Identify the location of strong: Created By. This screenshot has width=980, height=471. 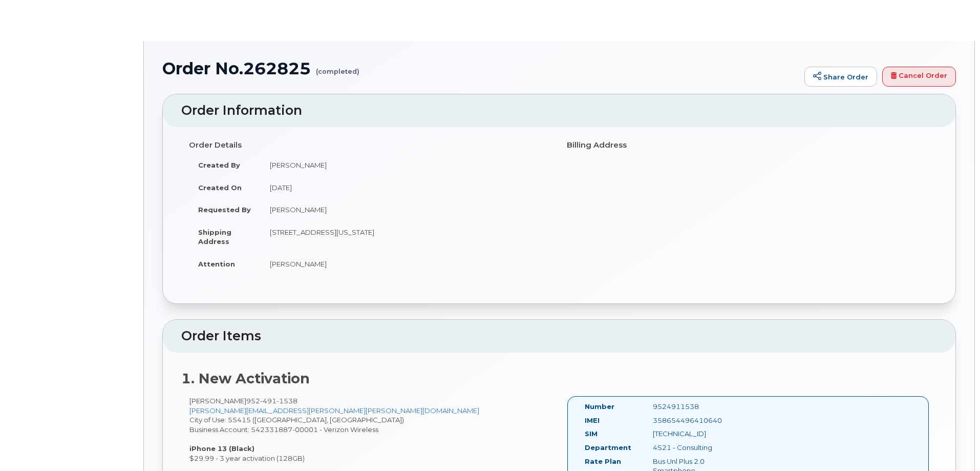
(219, 165).